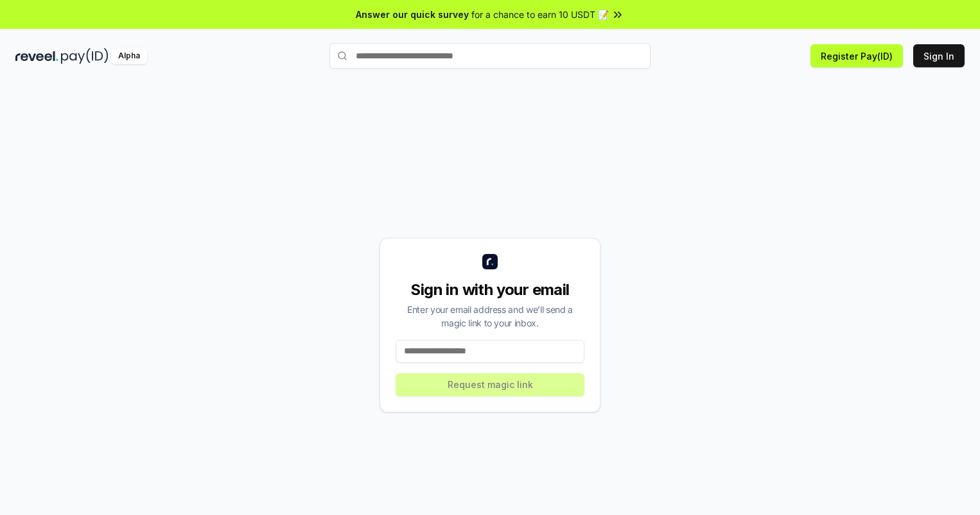 This screenshot has width=980, height=515. I want to click on span: Answer our quick survey, so click(412, 14).